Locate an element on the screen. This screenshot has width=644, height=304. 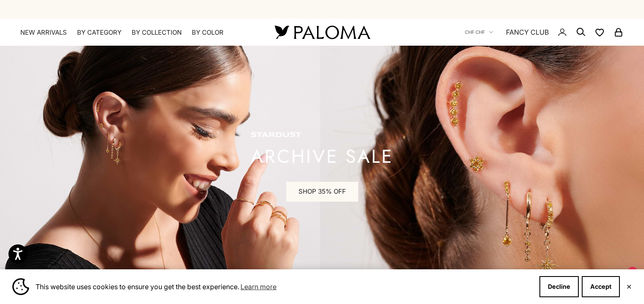
nav: Primary navigation is located at coordinates (137, 32).